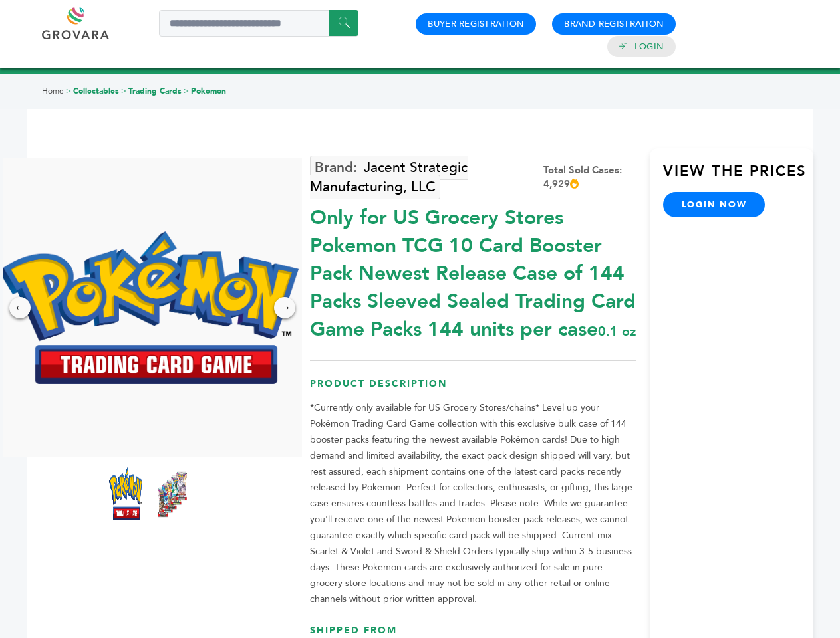  I want to click on p: *Currently only available for US Grocery Stores/chains* Level up your Pokémon Trading Card Game c..., so click(473, 504).